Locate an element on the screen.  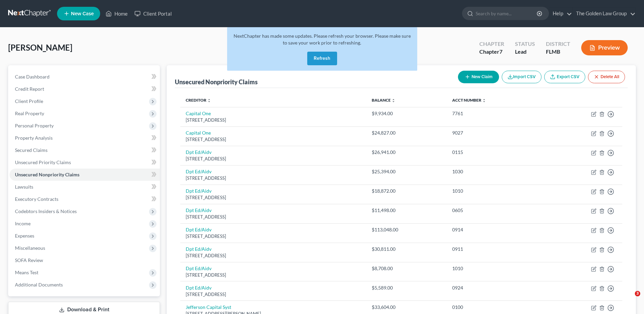
button: Delete All is located at coordinates (607, 77).